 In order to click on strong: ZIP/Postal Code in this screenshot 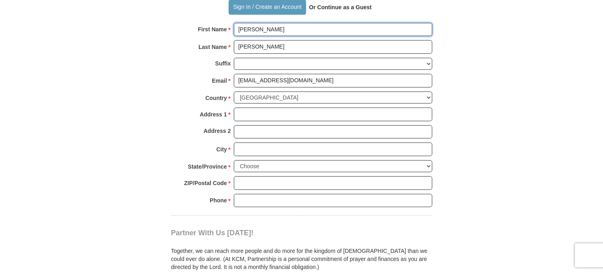, I will do `click(205, 183)`.